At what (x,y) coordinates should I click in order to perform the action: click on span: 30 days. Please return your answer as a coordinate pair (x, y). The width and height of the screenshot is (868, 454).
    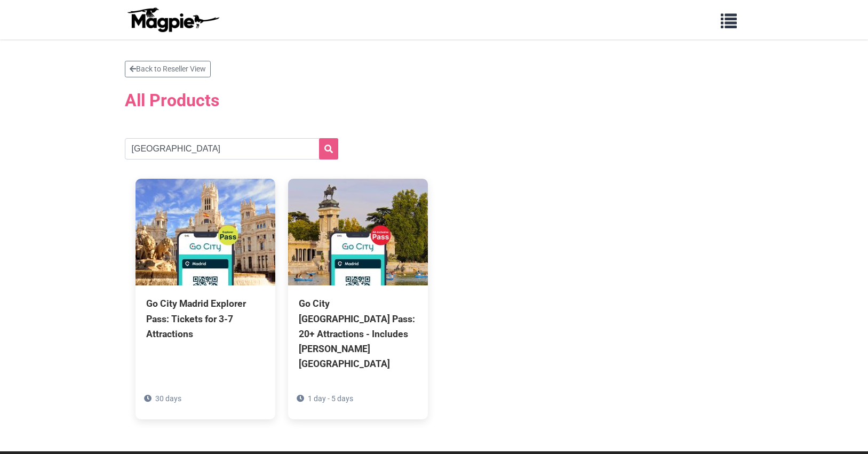
    Looking at the image, I should click on (168, 399).